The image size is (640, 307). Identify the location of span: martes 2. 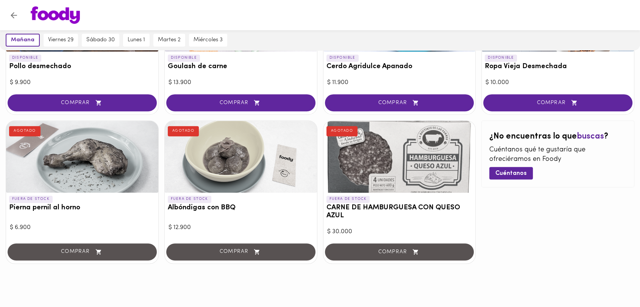
(169, 40).